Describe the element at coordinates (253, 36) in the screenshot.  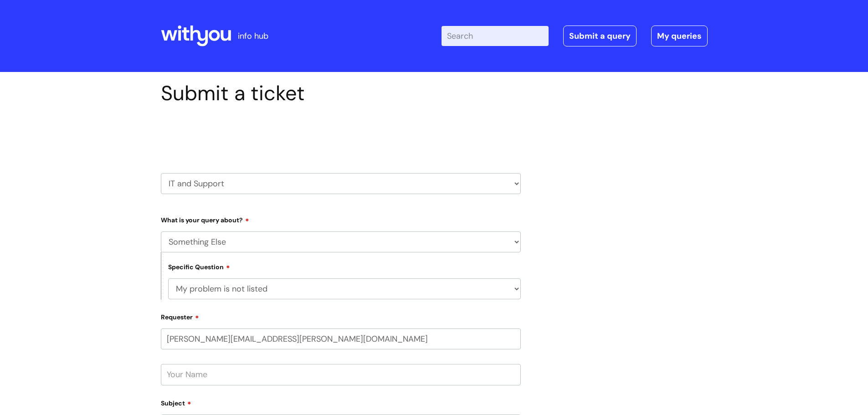
I see `p: info hub` at that location.